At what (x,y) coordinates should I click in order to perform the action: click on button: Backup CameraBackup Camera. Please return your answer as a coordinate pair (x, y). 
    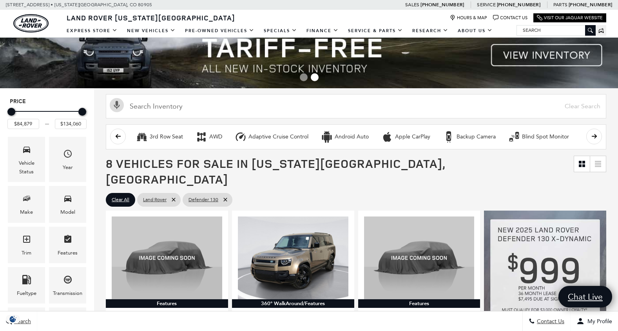
    Looking at the image, I should click on (469, 137).